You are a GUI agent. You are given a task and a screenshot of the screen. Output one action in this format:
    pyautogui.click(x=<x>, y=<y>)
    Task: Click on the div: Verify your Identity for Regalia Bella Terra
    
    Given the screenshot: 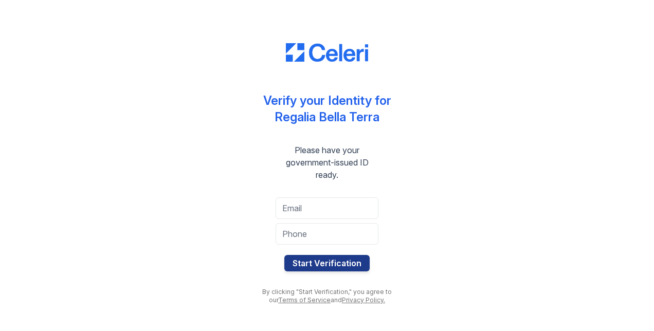 What is the action you would take?
    pyautogui.click(x=327, y=109)
    